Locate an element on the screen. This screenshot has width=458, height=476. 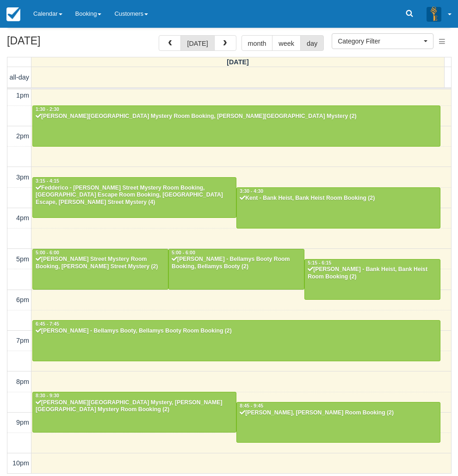
button: month is located at coordinates (258, 43).